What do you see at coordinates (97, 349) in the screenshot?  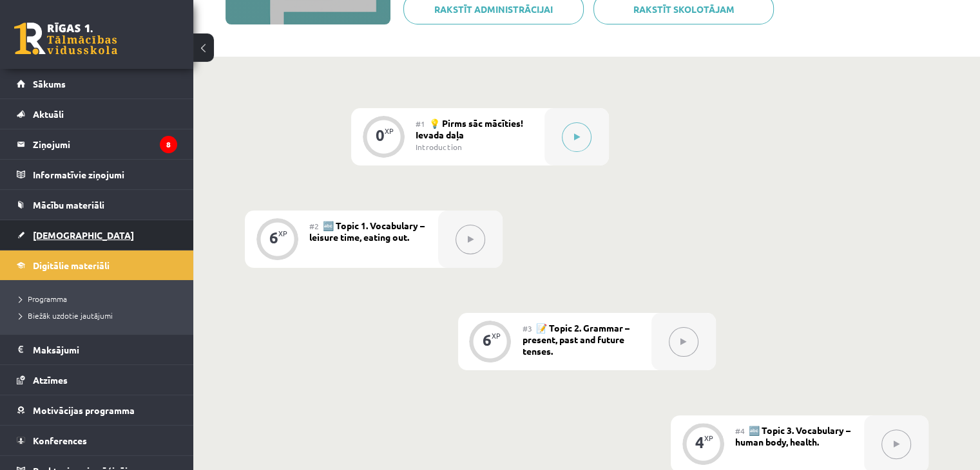 I see `a: Maksājumi` at bounding box center [97, 349].